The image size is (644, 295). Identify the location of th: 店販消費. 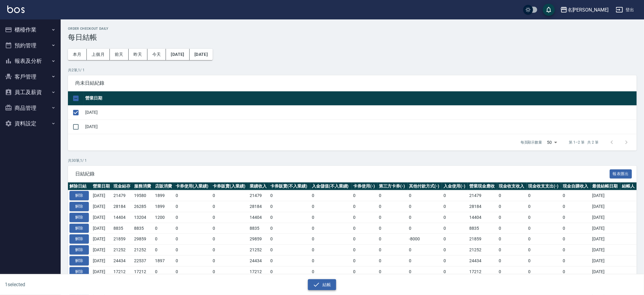
(164, 186).